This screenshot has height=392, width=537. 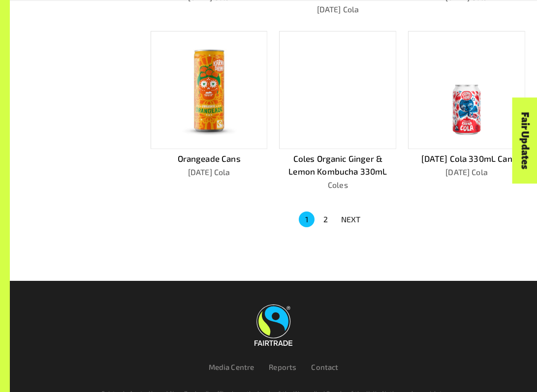 I want to click on p: Orangeade Cans, so click(x=209, y=159).